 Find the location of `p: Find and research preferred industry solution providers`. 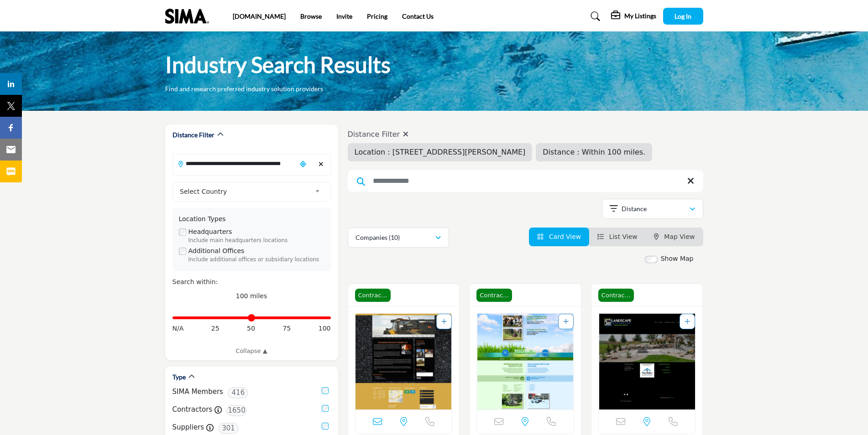

p: Find and research preferred industry solution providers is located at coordinates (244, 89).